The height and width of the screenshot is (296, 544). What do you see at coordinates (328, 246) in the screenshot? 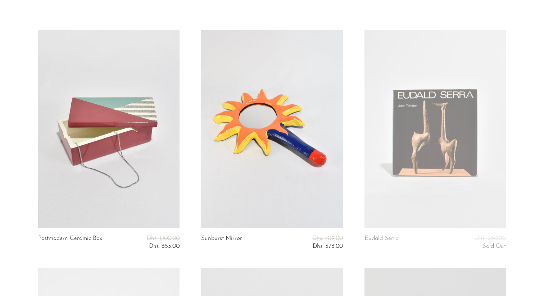
I see `span: Dhs. 373.00` at bounding box center [328, 246].